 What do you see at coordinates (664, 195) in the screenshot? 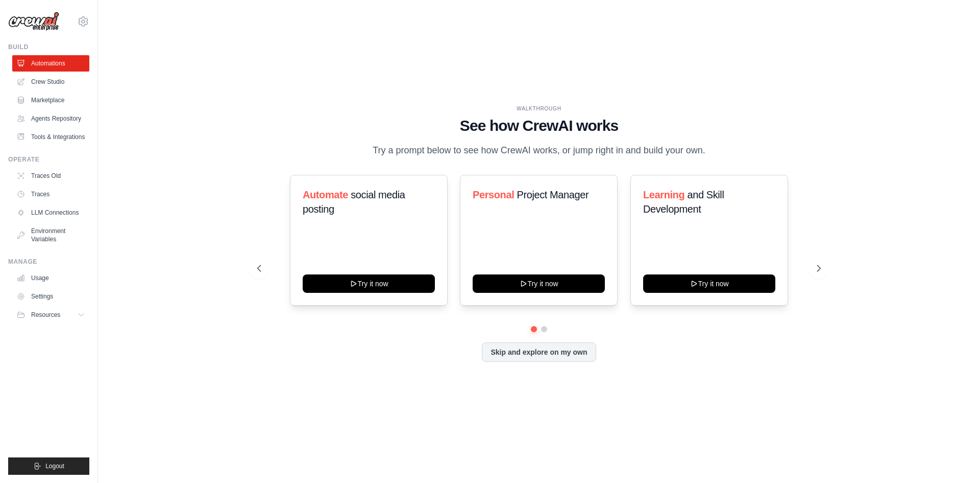
I see `span: Learning` at bounding box center [664, 195].